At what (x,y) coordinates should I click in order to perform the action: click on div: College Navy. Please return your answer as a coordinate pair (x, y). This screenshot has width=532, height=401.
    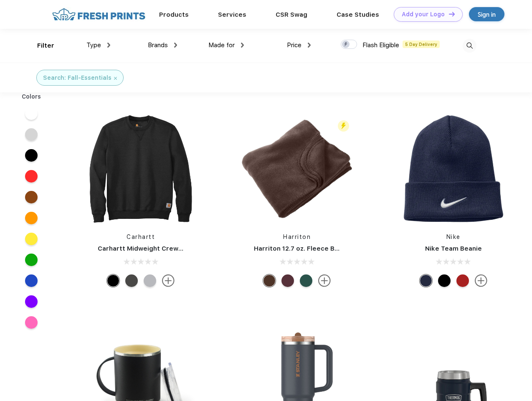
    Looking at the image, I should click on (426, 281).